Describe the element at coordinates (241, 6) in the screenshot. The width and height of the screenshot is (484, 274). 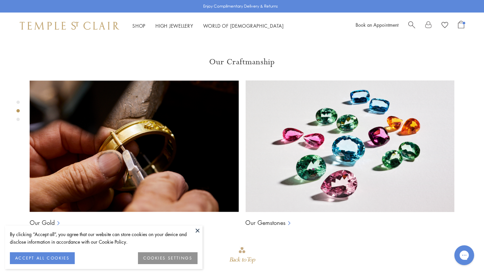
I see `p: Enjoy Complimentary Delivery & Returns` at that location.